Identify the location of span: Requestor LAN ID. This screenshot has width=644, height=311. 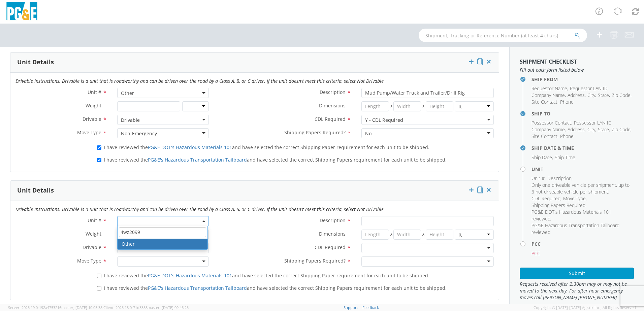
(589, 88).